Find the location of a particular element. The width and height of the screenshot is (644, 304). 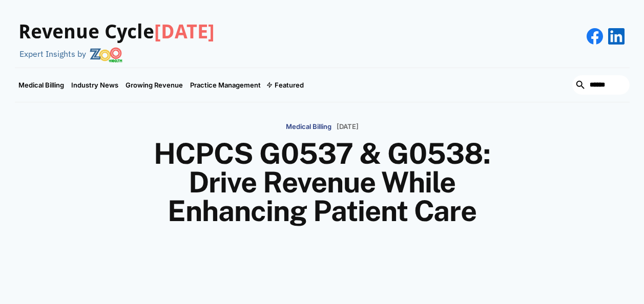

a: Industry News is located at coordinates (95, 85).